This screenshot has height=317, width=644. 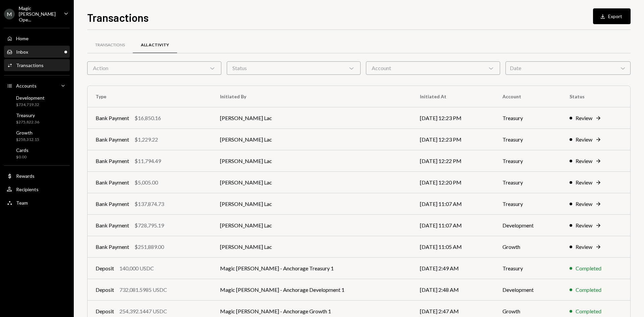 What do you see at coordinates (37, 86) in the screenshot?
I see `a: Accounts` at bounding box center [37, 86].